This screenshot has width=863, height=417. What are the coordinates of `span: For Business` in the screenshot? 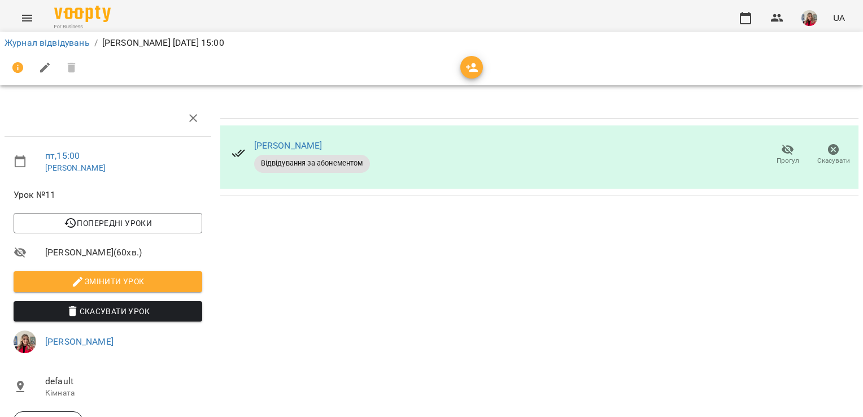 It's located at (82, 27).